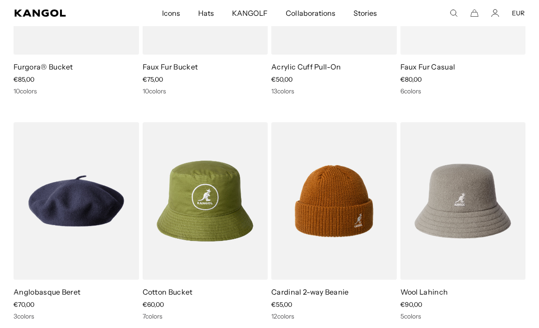 The image size is (539, 328). I want to click on a: Faux Fur Casual, so click(428, 67).